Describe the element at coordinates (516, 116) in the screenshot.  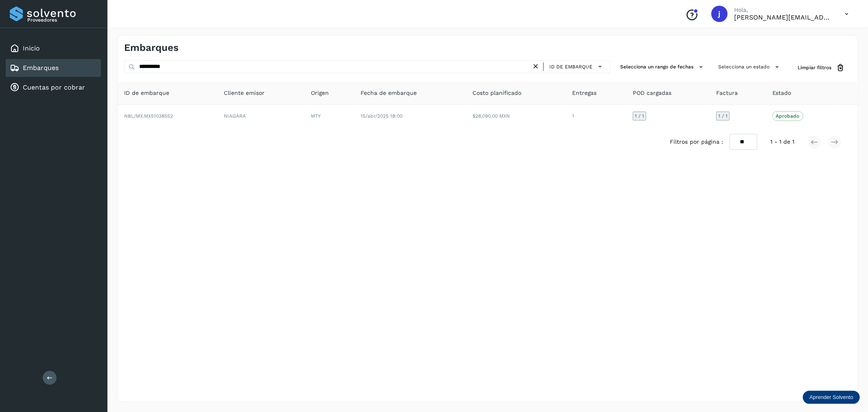
I see `td: $28,090.00 MXN` at that location.